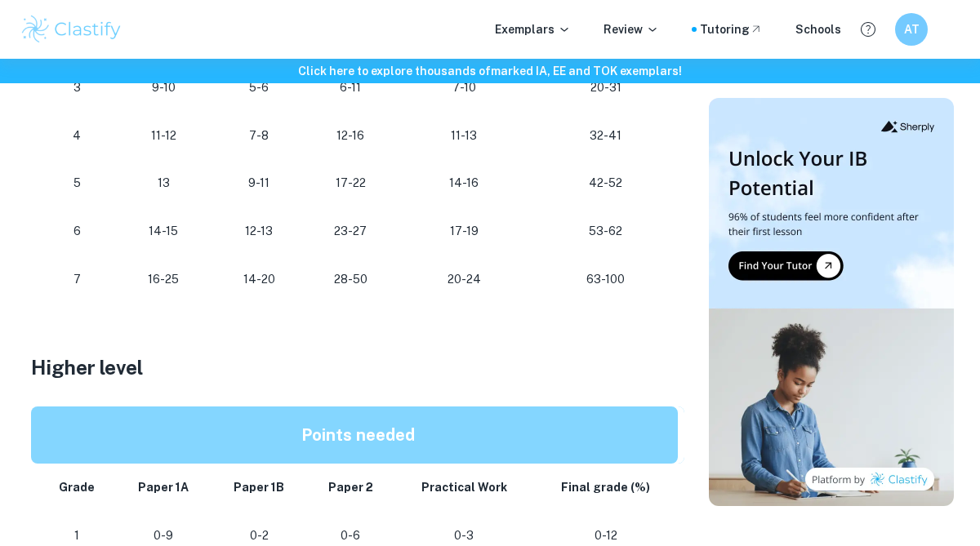 This screenshot has width=980, height=546. I want to click on p: 13, so click(163, 183).